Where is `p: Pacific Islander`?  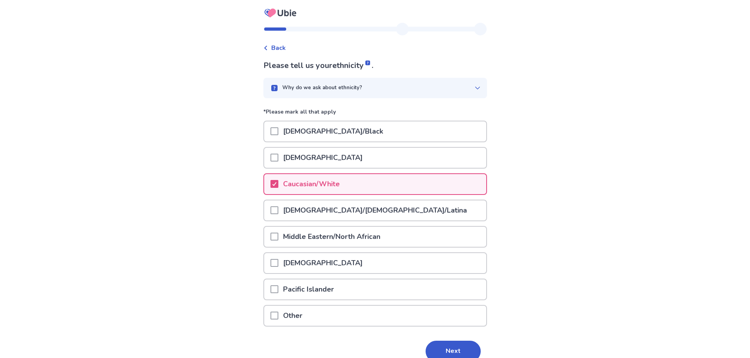 p: Pacific Islander is located at coordinates (308, 290).